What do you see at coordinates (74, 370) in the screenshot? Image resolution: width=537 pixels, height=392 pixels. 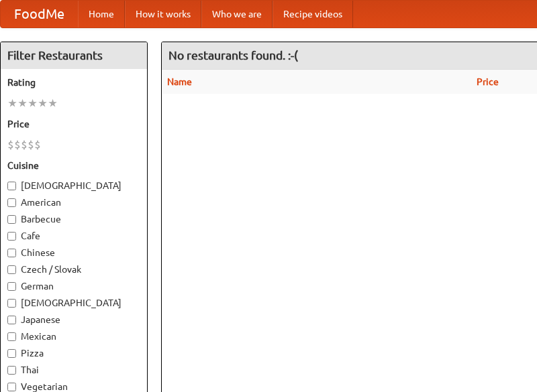 I see `label: Thai` at bounding box center [74, 370].